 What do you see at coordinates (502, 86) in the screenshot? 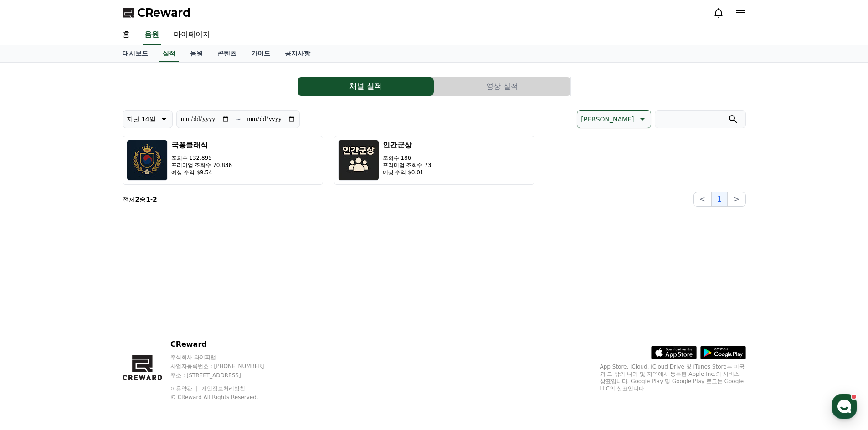
I see `a: 영상 실적` at bounding box center [502, 86].